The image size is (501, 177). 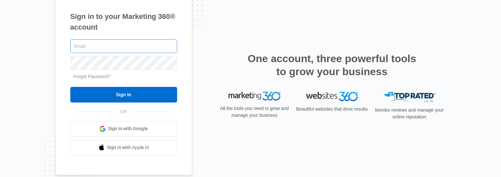 What do you see at coordinates (332, 109) in the screenshot?
I see `p: Beautiful websites that drive results` at bounding box center [332, 109].